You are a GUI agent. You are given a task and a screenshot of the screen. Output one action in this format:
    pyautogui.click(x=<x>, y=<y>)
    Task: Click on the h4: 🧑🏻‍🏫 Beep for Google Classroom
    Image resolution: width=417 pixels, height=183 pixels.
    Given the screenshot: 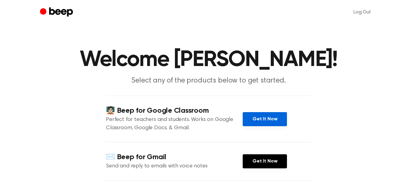 What is the action you would take?
    pyautogui.click(x=174, y=110)
    